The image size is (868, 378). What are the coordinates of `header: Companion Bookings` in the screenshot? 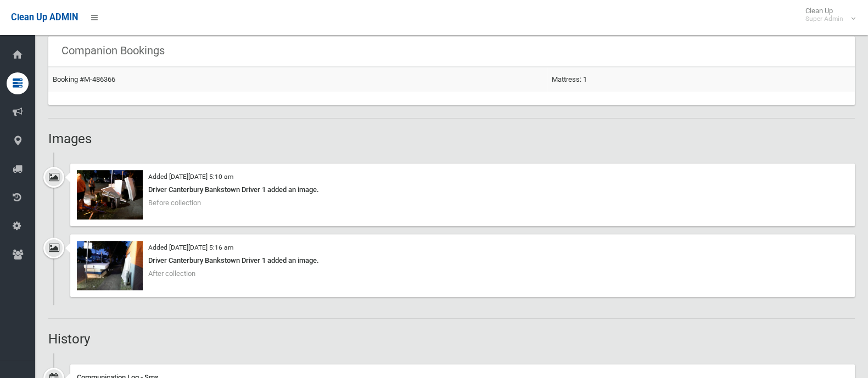 It's located at (113, 50).